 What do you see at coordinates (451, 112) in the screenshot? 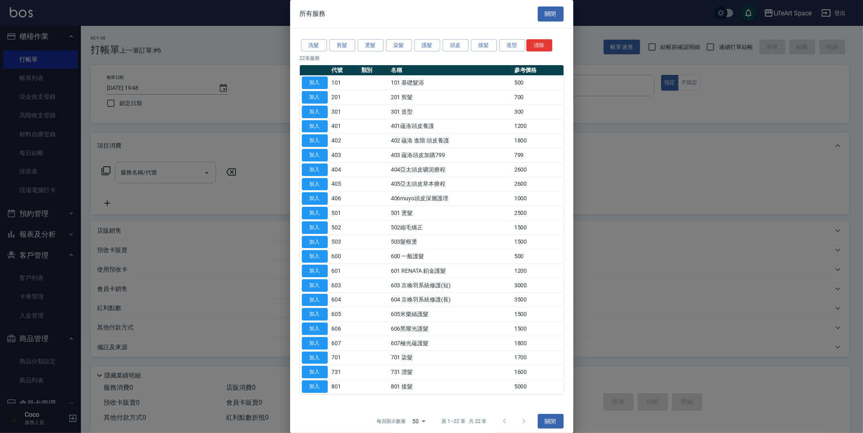
I see `td: 301 造型` at bounding box center [451, 112].